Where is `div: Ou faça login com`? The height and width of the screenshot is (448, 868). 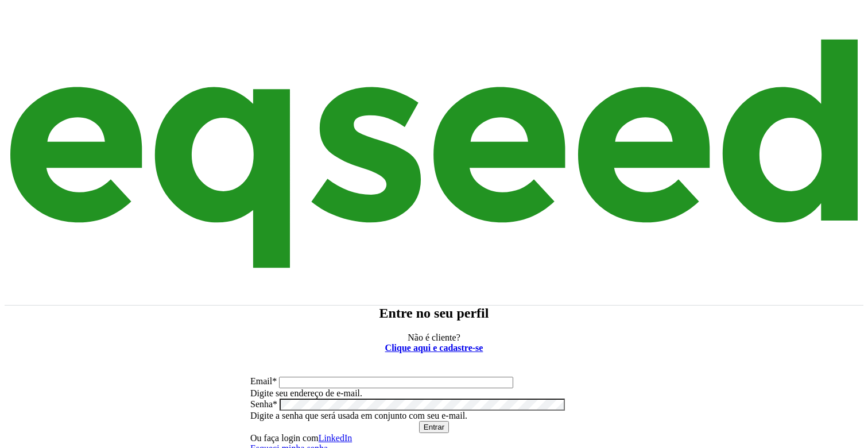
div: Ou faça login com is located at coordinates (434, 439).